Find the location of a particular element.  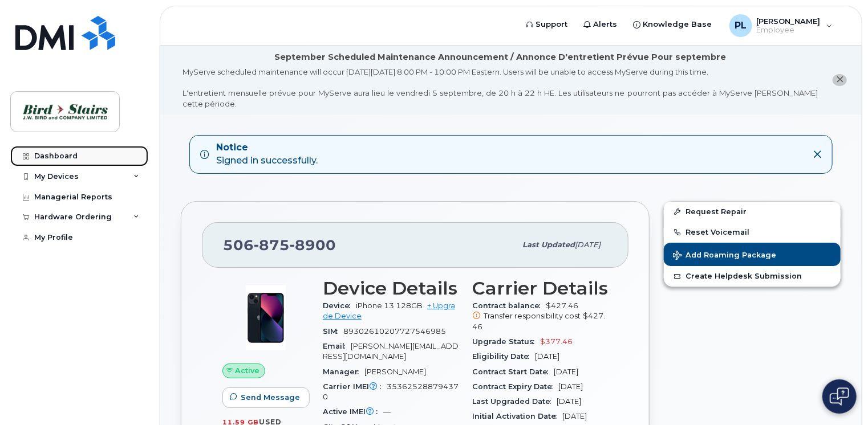

span: 506 is located at coordinates (280, 245).